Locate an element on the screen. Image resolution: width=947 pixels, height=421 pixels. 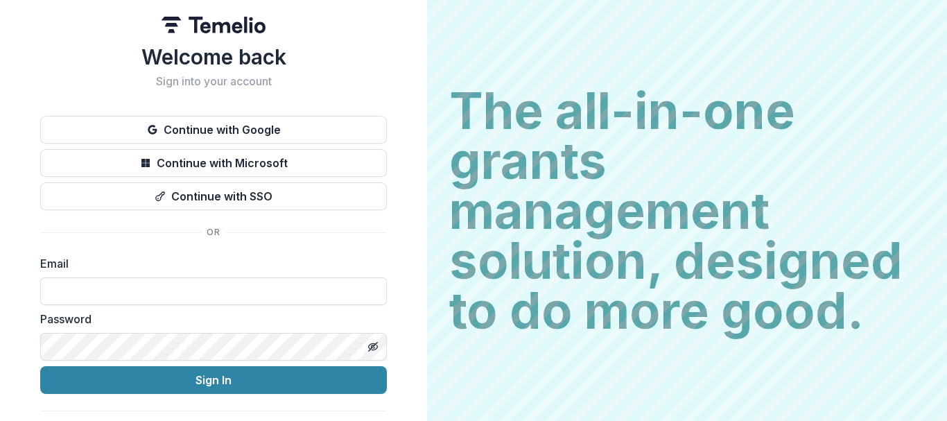
button: Continue with SSO is located at coordinates (214, 196).